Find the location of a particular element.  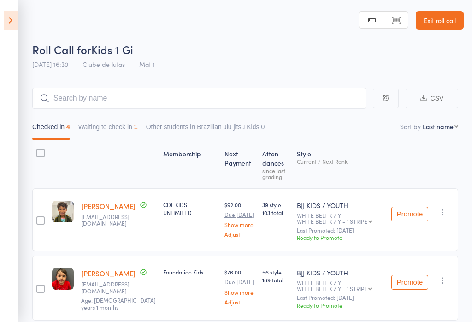

button: Other students in Brazilian Jiu jitsu Kids0 is located at coordinates (206, 129).